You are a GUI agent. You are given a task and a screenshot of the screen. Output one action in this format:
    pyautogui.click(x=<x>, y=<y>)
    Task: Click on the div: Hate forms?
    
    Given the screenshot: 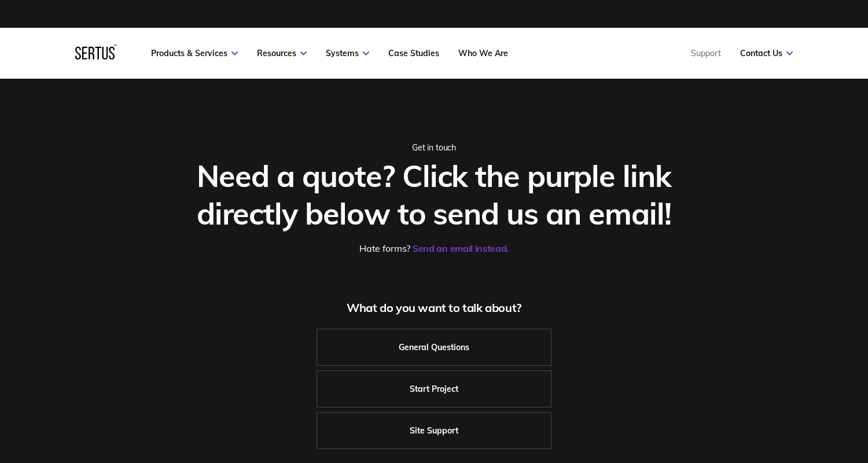 What is the action you would take?
    pyautogui.click(x=434, y=248)
    